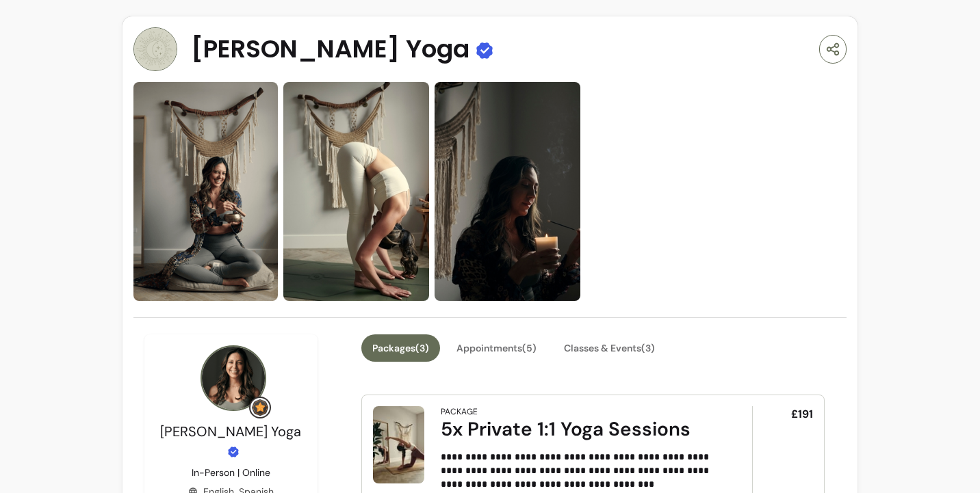 This screenshot has height=493, width=980. What do you see at coordinates (398, 445) in the screenshot?
I see `img: 5x Private 1:1 Yoga Sessions` at bounding box center [398, 445].